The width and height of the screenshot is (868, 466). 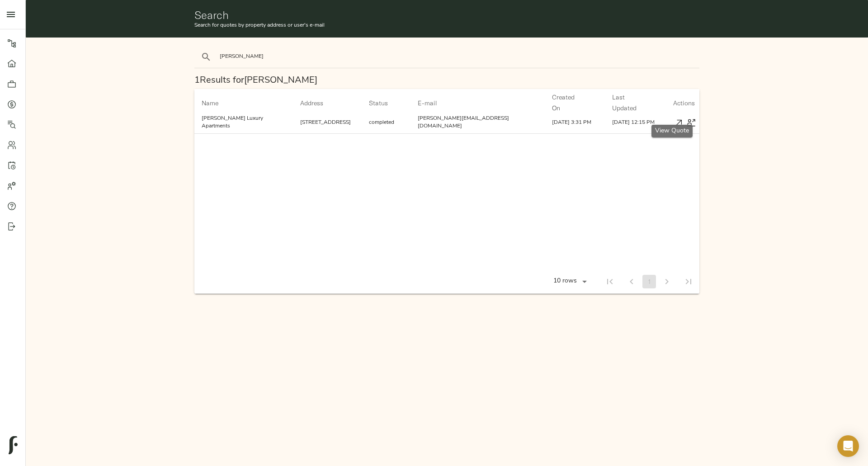 What do you see at coordinates (447, 15) in the screenshot?
I see `h1: Search` at bounding box center [447, 15].